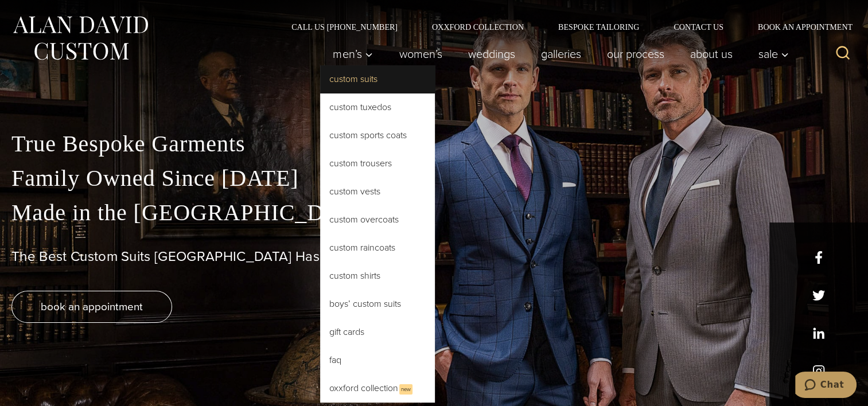 This screenshot has width=868, height=406. I want to click on a: Our Process, so click(635, 54).